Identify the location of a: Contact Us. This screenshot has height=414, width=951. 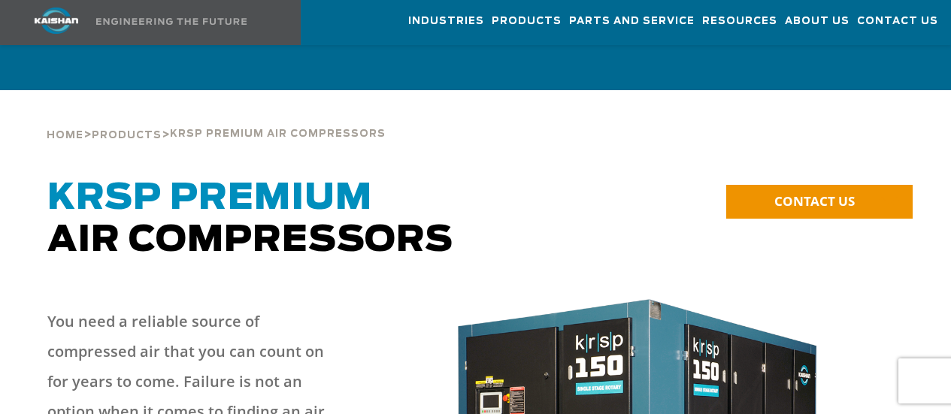
(898, 21).